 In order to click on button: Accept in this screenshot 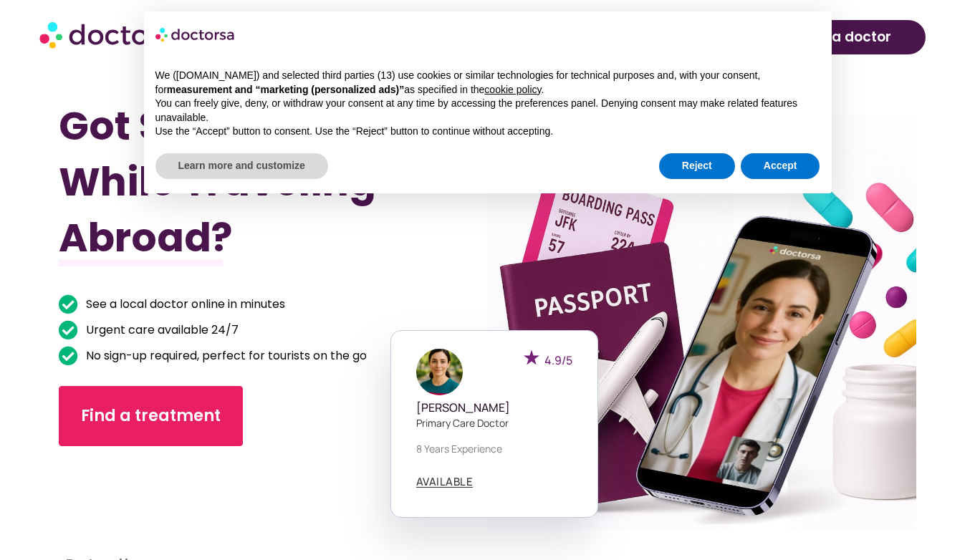, I will do `click(780, 166)`.